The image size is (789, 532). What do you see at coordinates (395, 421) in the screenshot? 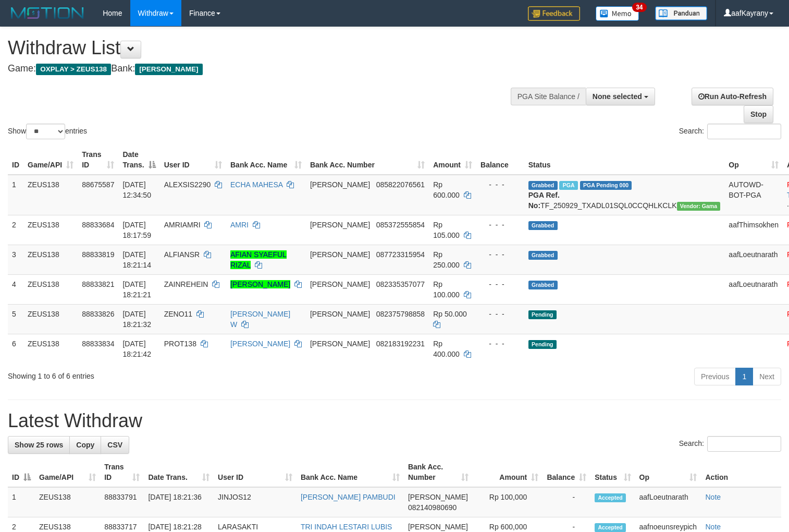
I see `h1: Latest Withdraw` at bounding box center [395, 421].